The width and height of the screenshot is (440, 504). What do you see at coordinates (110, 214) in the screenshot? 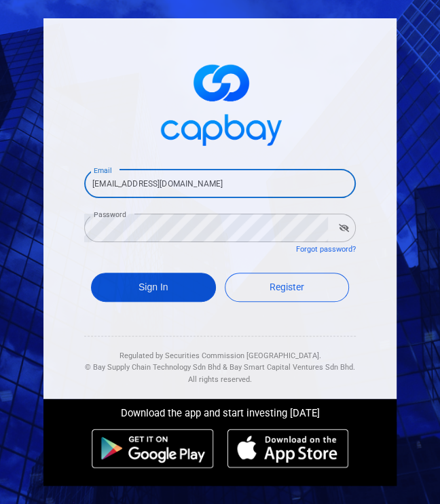
I see `label: Password` at bounding box center [110, 214].